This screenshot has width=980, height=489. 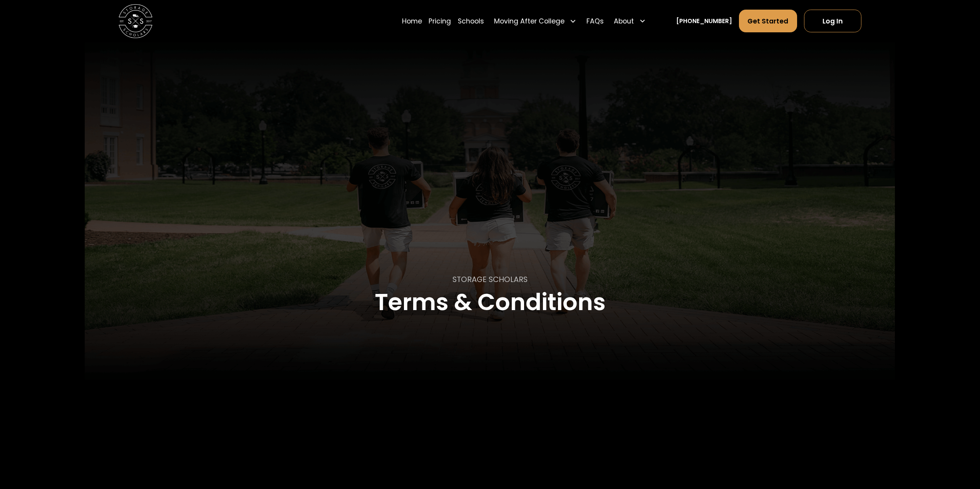 What do you see at coordinates (412, 21) in the screenshot?
I see `a: Home` at bounding box center [412, 21].